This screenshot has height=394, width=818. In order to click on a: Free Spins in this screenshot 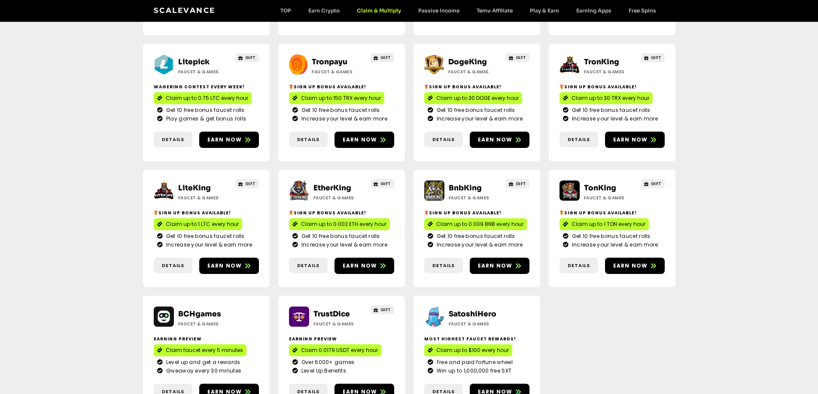, I will do `click(642, 10)`.